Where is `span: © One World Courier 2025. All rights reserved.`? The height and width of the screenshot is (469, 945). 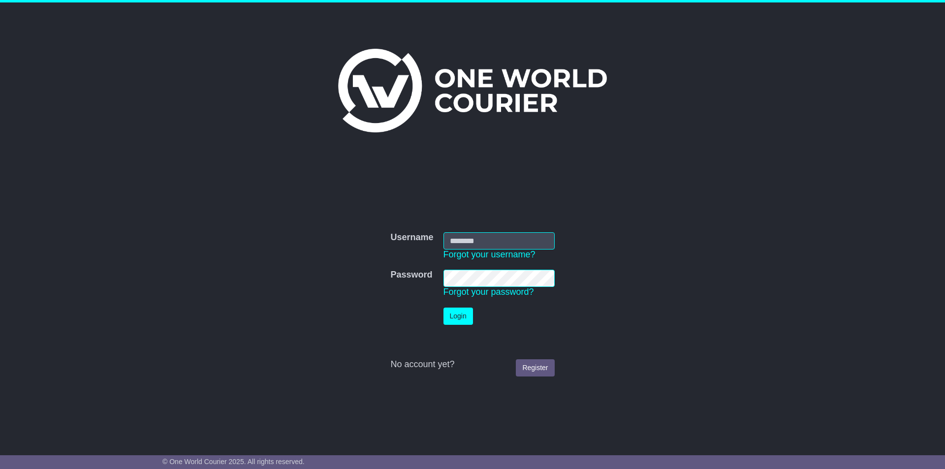
span: © One World Courier 2025. All rights reserved. is located at coordinates (233, 462).